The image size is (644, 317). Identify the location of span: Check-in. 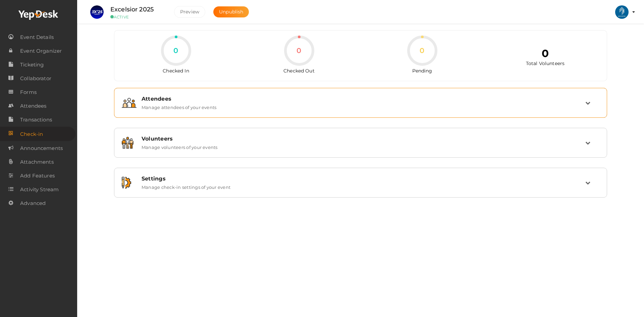
(32, 134).